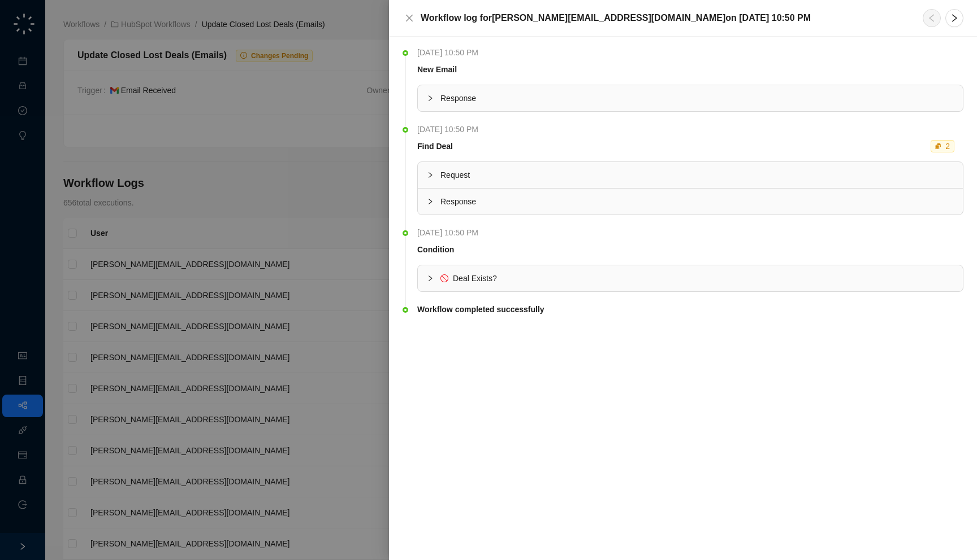 This screenshot has width=977, height=560. What do you see at coordinates (410, 18) in the screenshot?
I see `button: Close` at bounding box center [410, 18].